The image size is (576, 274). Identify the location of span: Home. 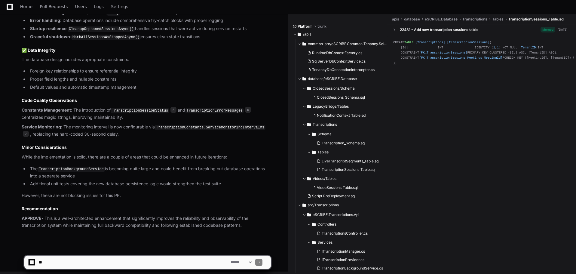
(26, 7).